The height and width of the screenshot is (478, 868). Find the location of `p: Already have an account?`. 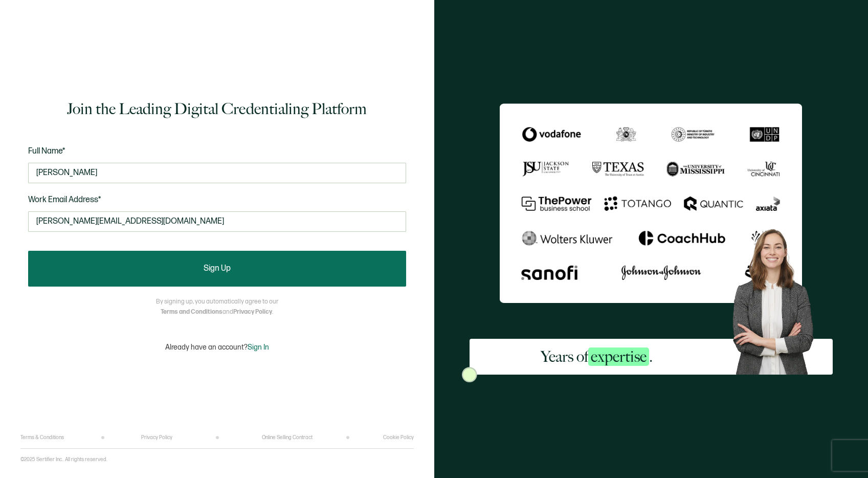

p: Already have an account? is located at coordinates (216, 347).